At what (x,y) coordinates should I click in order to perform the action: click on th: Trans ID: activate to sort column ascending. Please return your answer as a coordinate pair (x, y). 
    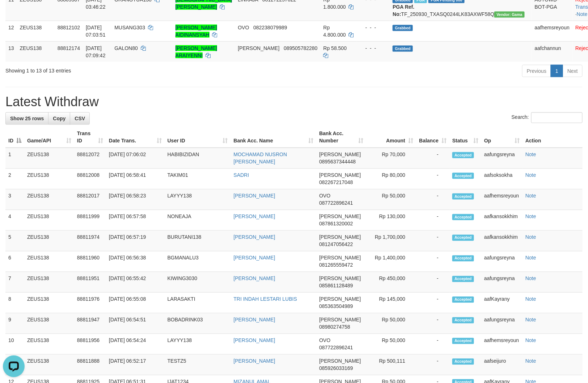
    Looking at the image, I should click on (90, 137).